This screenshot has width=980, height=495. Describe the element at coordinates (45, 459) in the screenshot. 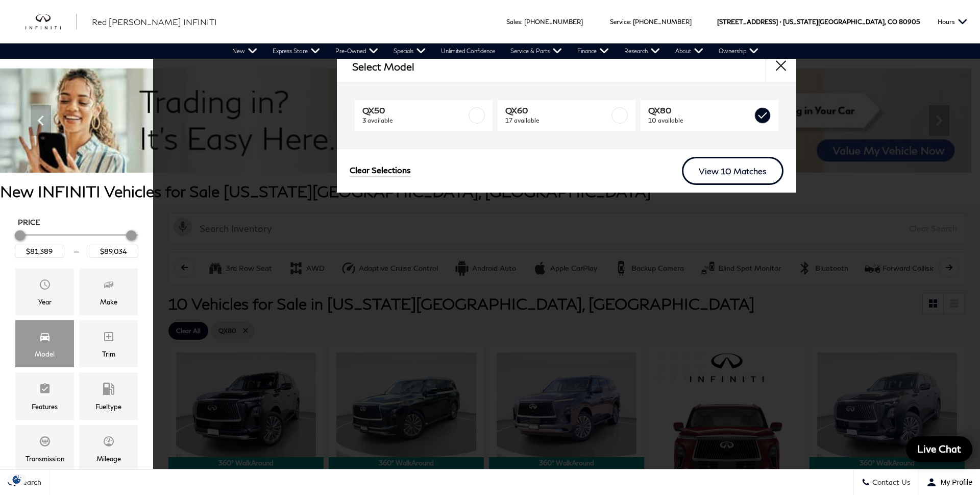

I see `div: Transmission` at that location.